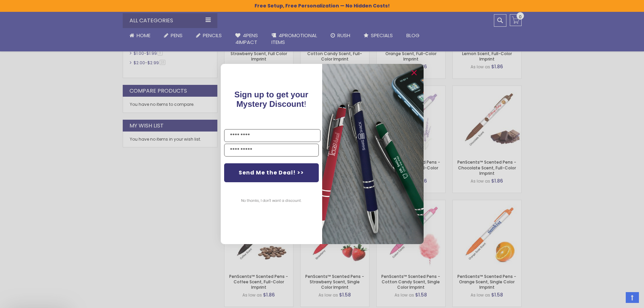 The width and height of the screenshot is (644, 308). Describe the element at coordinates (271, 201) in the screenshot. I see `button: No thanks, I don't want a discount.` at that location.